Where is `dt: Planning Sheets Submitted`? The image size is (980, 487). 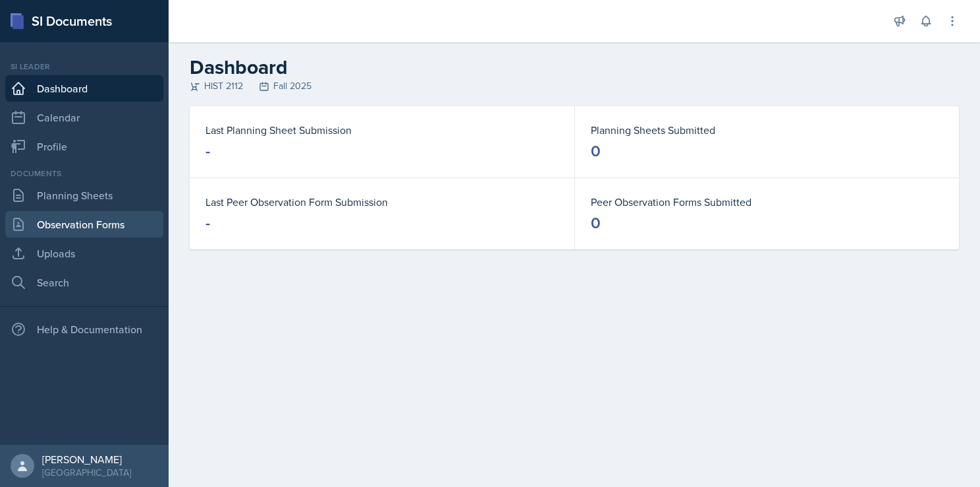
dt: Planning Sheets Submitted is located at coordinates (767, 130).